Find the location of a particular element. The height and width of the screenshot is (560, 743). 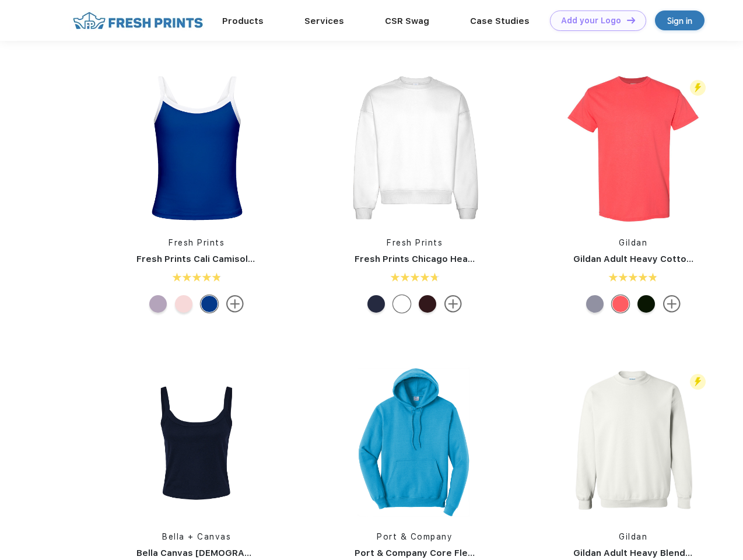

div: Baby Pink is located at coordinates (184, 304).